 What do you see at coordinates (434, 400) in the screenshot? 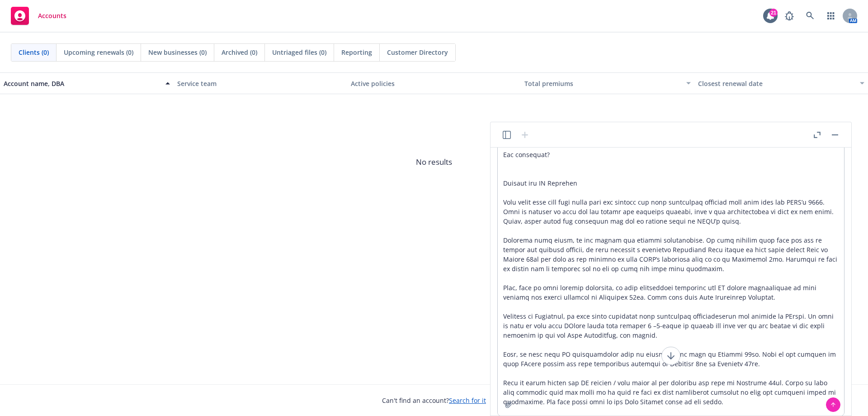
I see `span: Can't find an account?` at bounding box center [434, 400].